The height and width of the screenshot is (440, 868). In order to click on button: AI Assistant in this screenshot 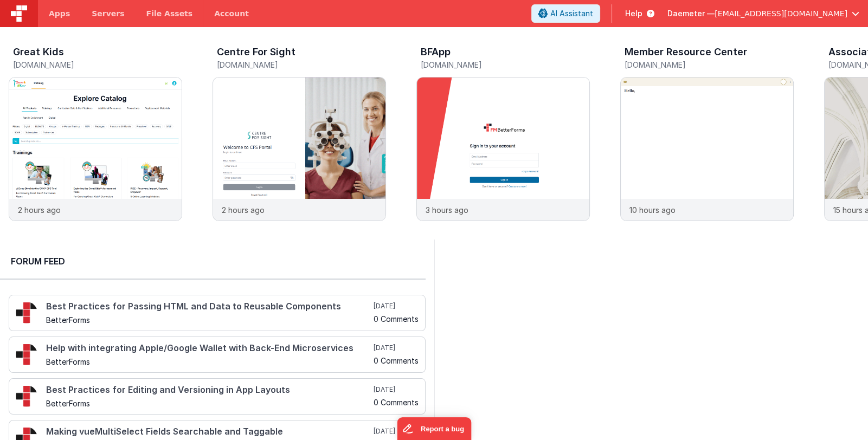, I will do `click(566, 14)`.